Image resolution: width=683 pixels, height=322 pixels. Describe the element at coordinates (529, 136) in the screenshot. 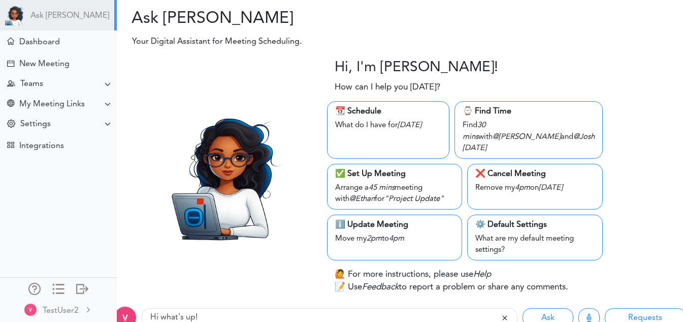

I see `div: Find with and` at that location.